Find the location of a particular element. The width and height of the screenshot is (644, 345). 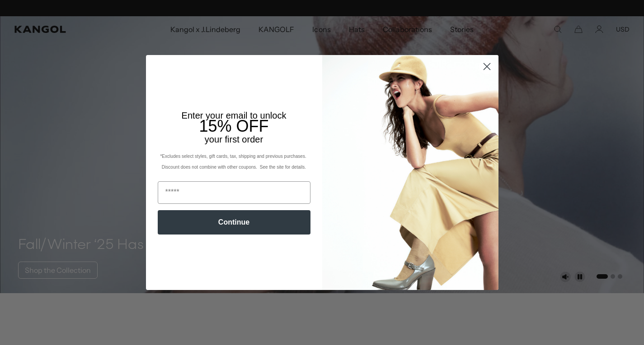

button: Close dialog is located at coordinates (487, 67).